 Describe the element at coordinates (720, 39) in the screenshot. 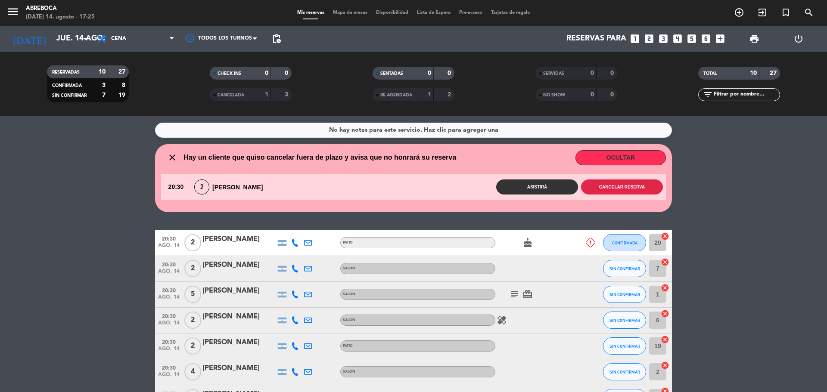

I see `i: add_box` at that location.